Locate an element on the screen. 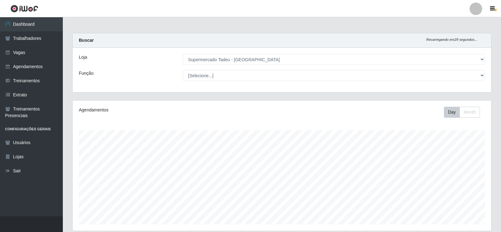  label: Loja is located at coordinates (83, 57).